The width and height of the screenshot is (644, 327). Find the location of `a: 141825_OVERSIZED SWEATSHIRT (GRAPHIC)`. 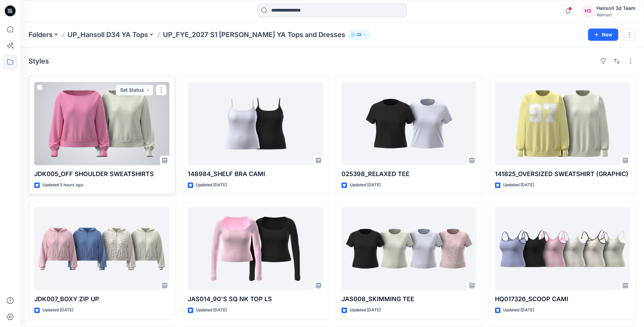

a: 141825_OVERSIZED SWEATSHIRT (GRAPHIC) is located at coordinates (562, 124).